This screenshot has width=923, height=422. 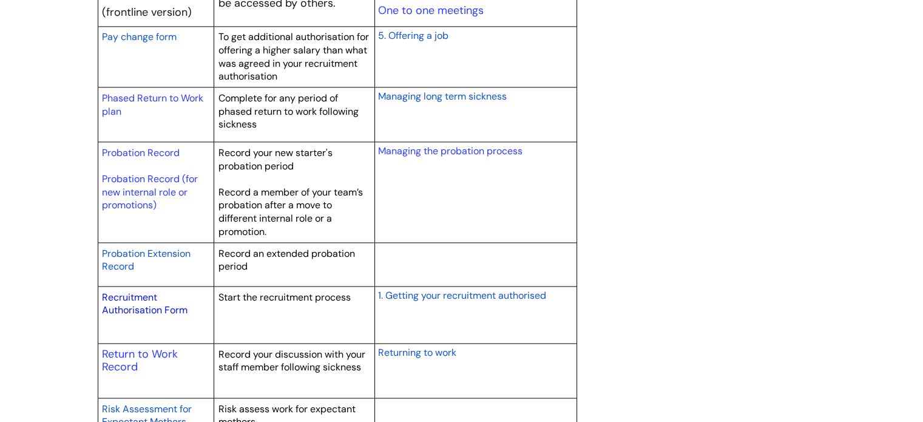 What do you see at coordinates (461, 295) in the screenshot?
I see `span: 1. Getting your recruitment authorised` at bounding box center [461, 295].